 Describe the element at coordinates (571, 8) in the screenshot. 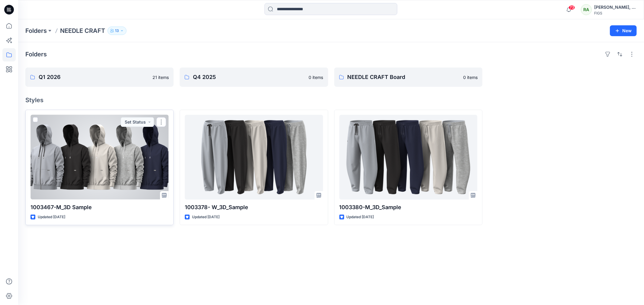

I see `span: 73` at that location.